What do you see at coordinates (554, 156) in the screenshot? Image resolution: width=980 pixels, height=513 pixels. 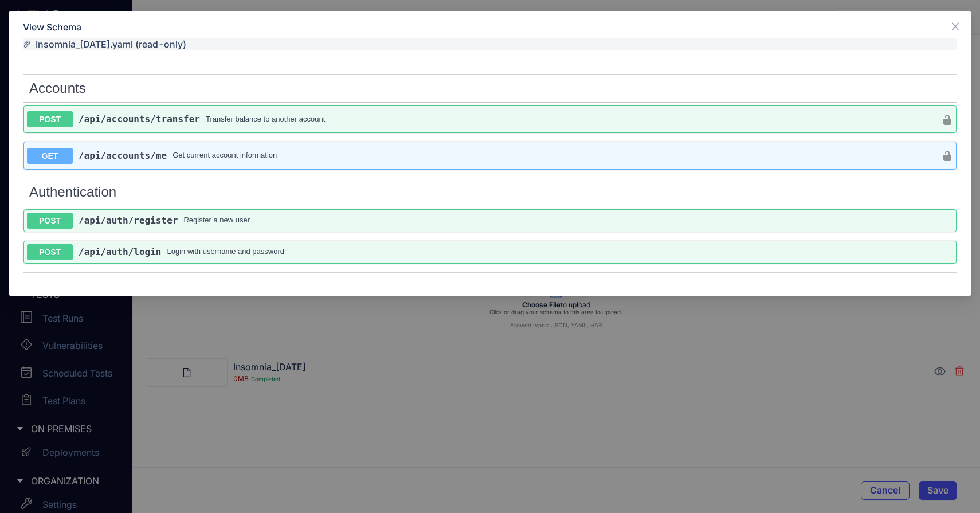 I see `div: Get current account information` at bounding box center [554, 156].